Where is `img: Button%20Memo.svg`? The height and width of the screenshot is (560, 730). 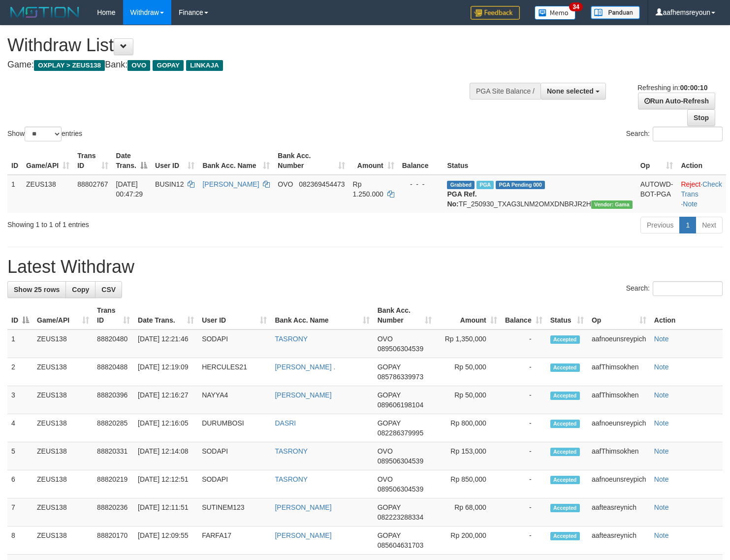 img: Button%20Memo.svg is located at coordinates (555, 13).